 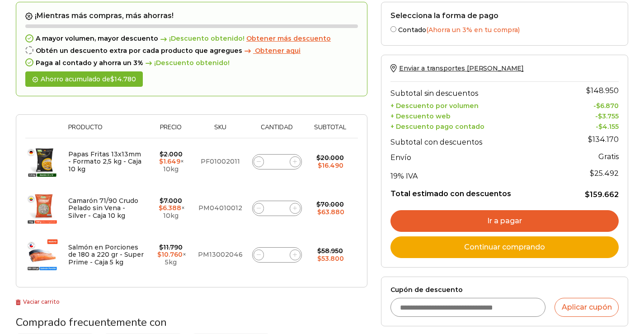 I want to click on a: Ir a pagar, so click(x=504, y=221).